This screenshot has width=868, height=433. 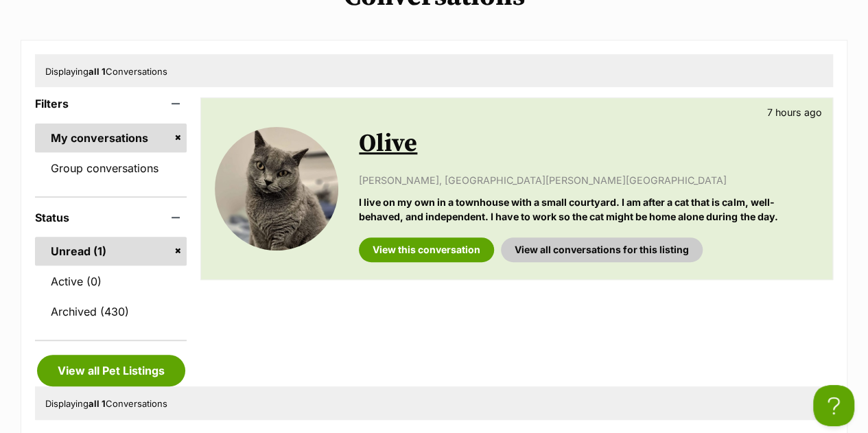 I want to click on a: Archived (430), so click(x=110, y=312).